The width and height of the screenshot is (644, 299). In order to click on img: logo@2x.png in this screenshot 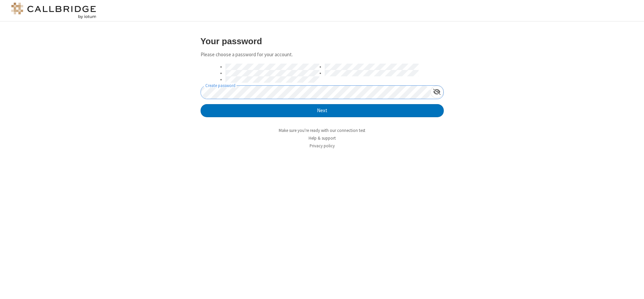, I will do `click(54, 11)`.